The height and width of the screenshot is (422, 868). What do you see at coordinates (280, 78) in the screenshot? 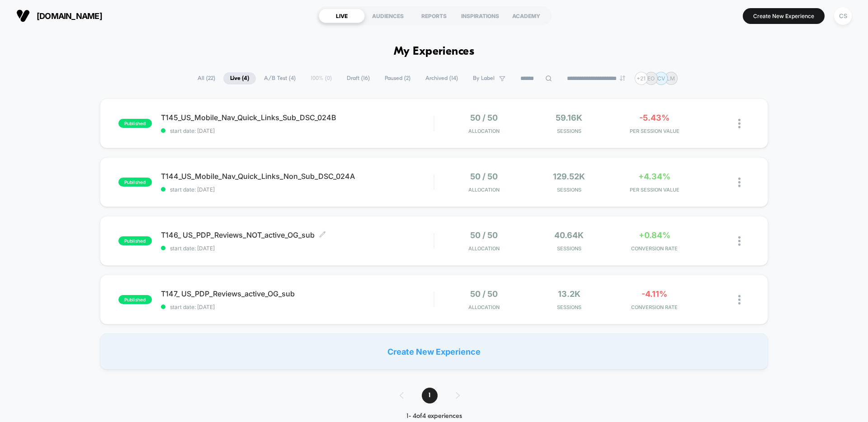
I see `span: A/B Test ( 4 )` at bounding box center [280, 78].